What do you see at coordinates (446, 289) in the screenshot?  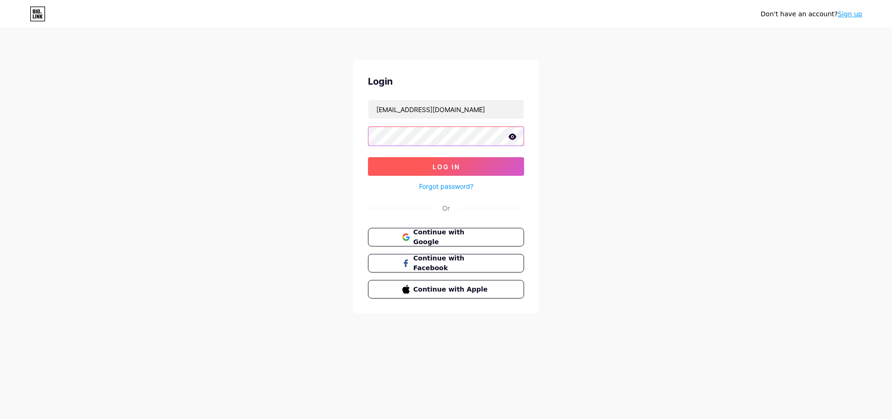 I see `a: Continue with Apple` at bounding box center [446, 289].